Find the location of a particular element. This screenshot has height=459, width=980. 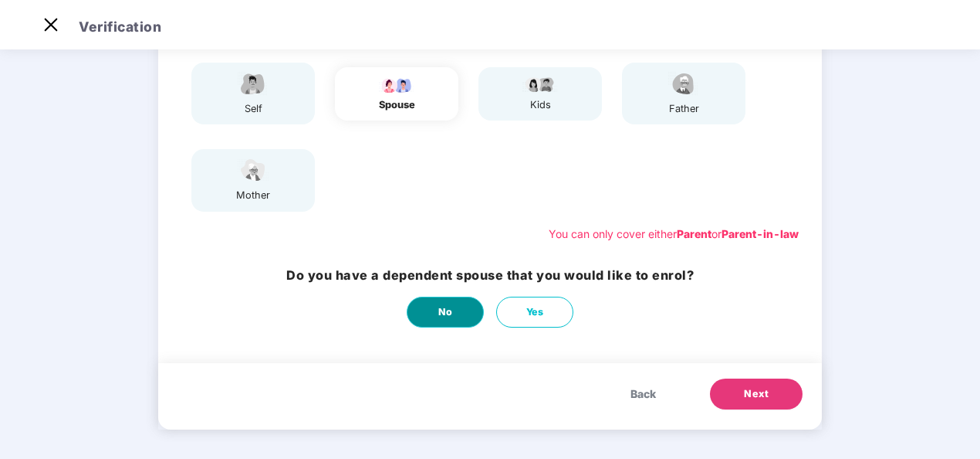

img: svg+xml;base64,PHN2ZyB4bWxucz0iaHR0cDovL3d3dy53My5vcmcvMjAwMC9zdmciIHdpZHRoPSI3OS4wMzciIGhlaWdodD... is located at coordinates (540, 84).